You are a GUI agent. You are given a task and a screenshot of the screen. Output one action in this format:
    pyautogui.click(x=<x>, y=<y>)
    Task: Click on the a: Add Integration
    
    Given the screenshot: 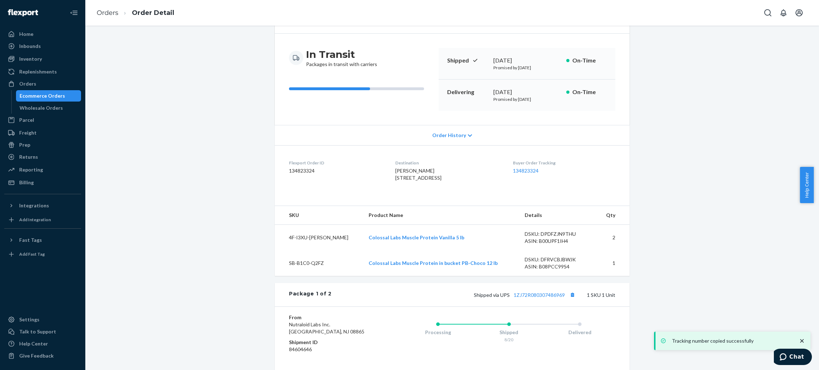 What is the action you would take?
    pyautogui.click(x=43, y=220)
    